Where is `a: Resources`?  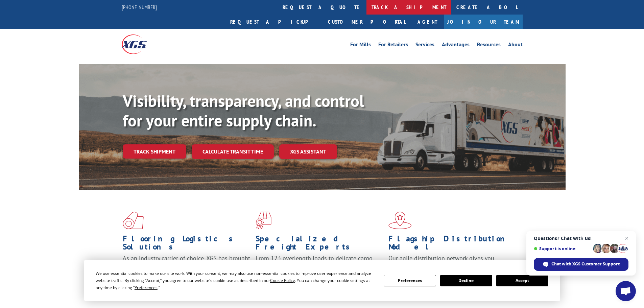 a: Resources is located at coordinates (489, 46).